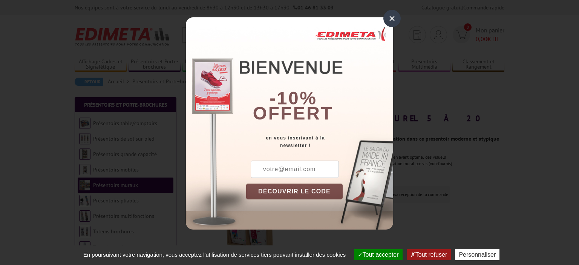 The height and width of the screenshot is (265, 579). What do you see at coordinates (477, 254) in the screenshot?
I see `button: Personnaliser (fenêtre modale)` at bounding box center [477, 254].